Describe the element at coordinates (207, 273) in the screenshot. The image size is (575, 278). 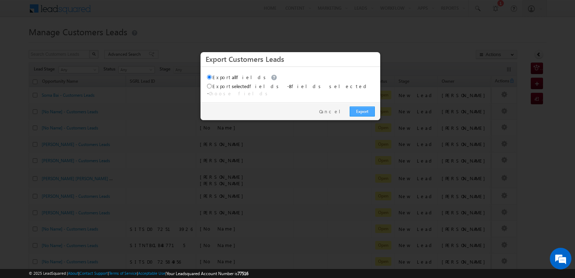
I see `span: Your Leadsquared Account Number is` at that location.